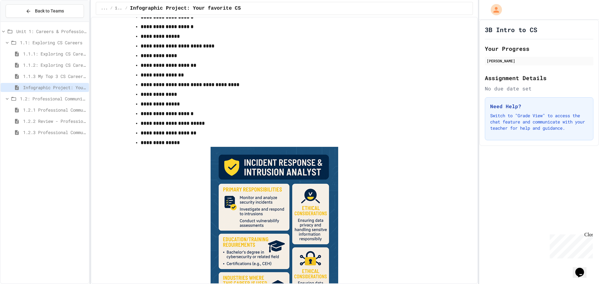 This screenshot has width=599, height=284. What do you see at coordinates (55, 110) in the screenshot?
I see `span: 1.2.1 Professional Communication` at bounding box center [55, 110].